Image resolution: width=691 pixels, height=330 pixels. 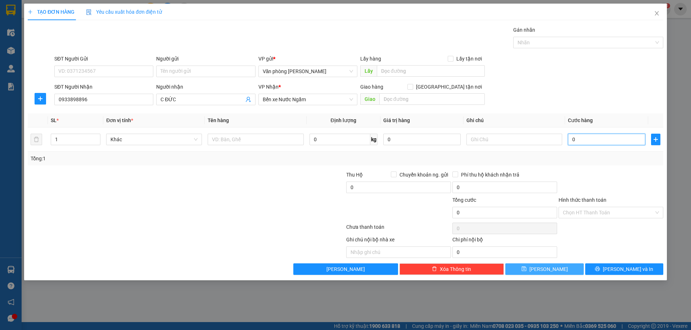 What do you see at coordinates (580, 120) in the screenshot?
I see `span: Cước hàng` at bounding box center [580, 120].